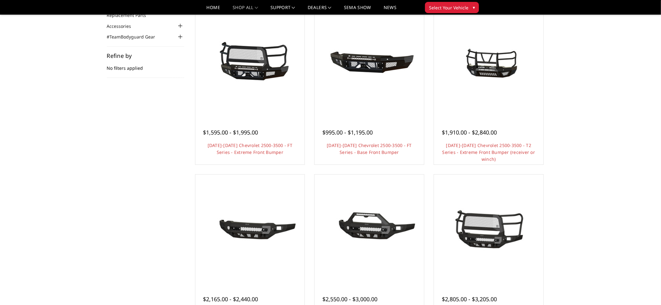  What do you see at coordinates (369, 229) in the screenshot?
I see `img: 2024-2025 Chevrolet 2500-3500 - Freedom Series - Sport Front Bumper (non-winch)` at bounding box center [369, 229].